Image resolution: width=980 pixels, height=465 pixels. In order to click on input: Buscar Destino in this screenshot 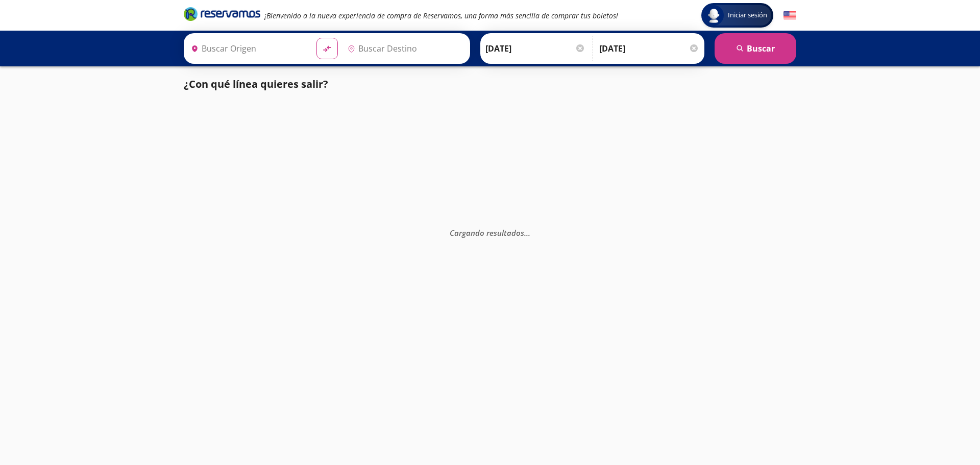, I will do `click(404, 48)`.